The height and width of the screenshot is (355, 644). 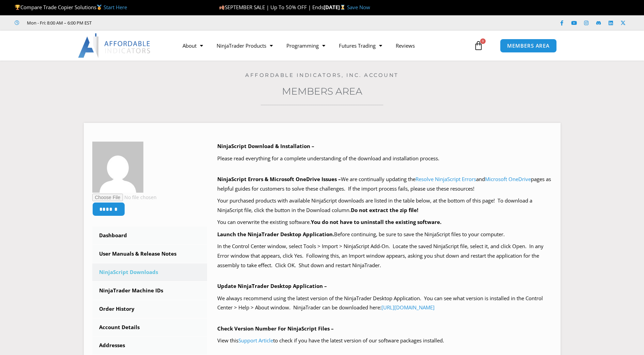 What do you see at coordinates (446, 179) in the screenshot?
I see `a: Resolve NinjaScript Errors` at bounding box center [446, 179].